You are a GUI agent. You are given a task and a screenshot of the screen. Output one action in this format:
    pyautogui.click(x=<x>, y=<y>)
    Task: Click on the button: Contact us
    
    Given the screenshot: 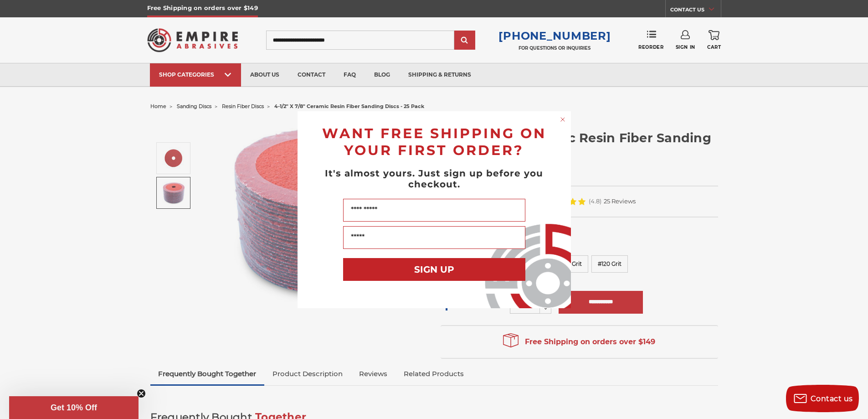 What is the action you would take?
    pyautogui.click(x=822, y=399)
    